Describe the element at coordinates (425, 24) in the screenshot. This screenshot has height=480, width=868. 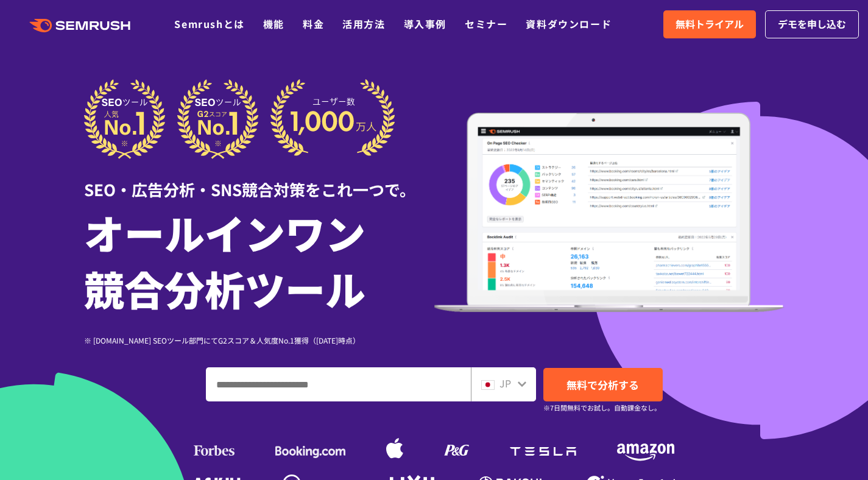
I see `a: 導入事例` at that location.